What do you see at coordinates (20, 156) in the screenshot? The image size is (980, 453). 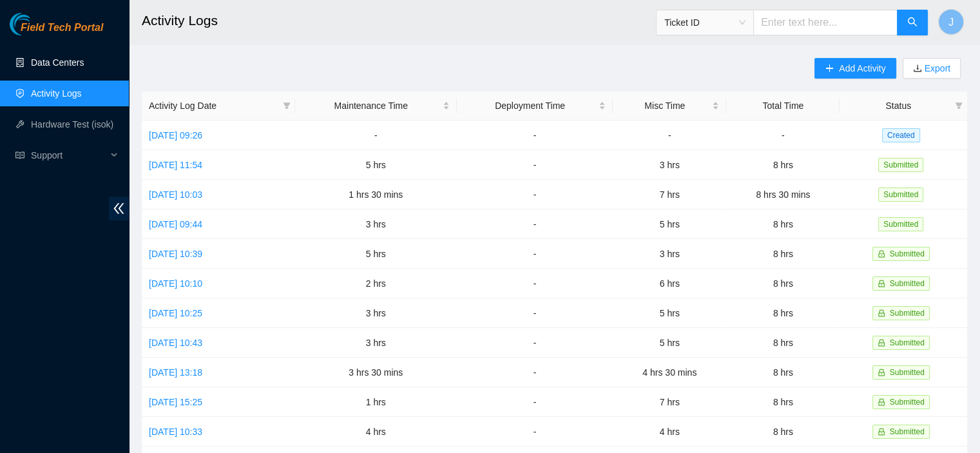 I see `span: read` at bounding box center [20, 156].